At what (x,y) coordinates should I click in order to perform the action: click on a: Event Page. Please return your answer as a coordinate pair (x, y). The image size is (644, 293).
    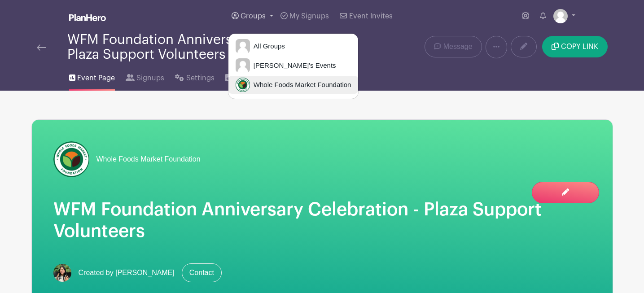
    Looking at the image, I should click on (92, 76).